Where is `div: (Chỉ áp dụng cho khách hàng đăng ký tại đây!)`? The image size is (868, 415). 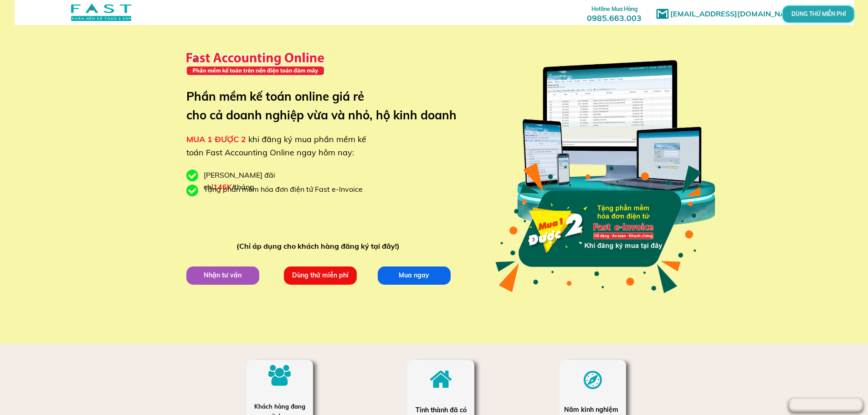
div: (Chỉ áp dụng cho khách hàng đăng ký tại đây!) is located at coordinates (320, 247).